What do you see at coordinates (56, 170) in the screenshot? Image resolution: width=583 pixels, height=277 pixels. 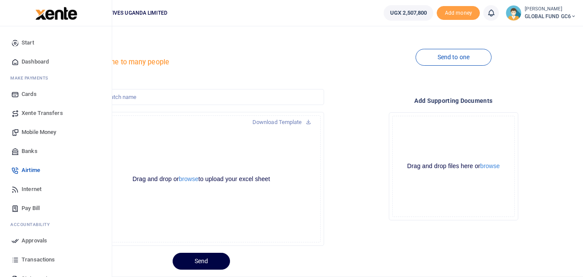 I see `a: Airtime` at bounding box center [56, 170].